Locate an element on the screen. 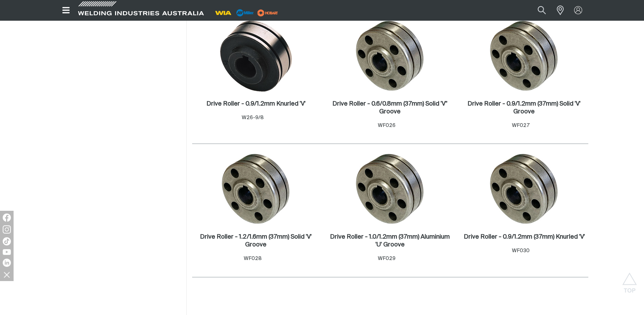  h2: Drive Roller - 1.2/1.6mm (37mm) Solid 'V' Groove is located at coordinates (255, 241).